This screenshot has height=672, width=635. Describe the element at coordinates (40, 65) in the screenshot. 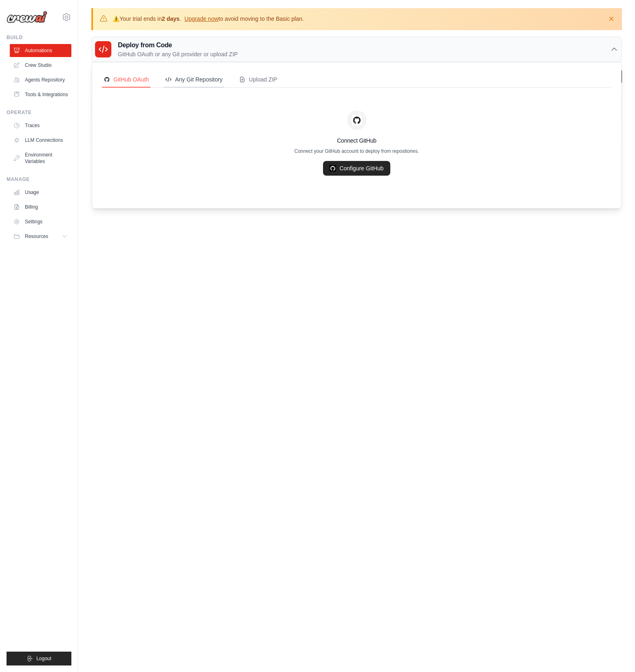

I see `a: Crew Studio` at that location.